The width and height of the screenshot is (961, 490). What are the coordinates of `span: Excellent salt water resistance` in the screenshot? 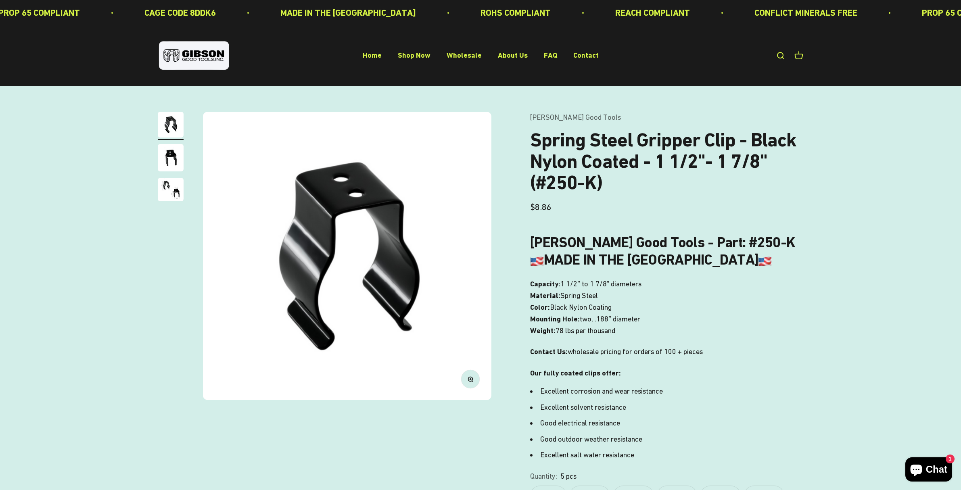 It's located at (587, 455).